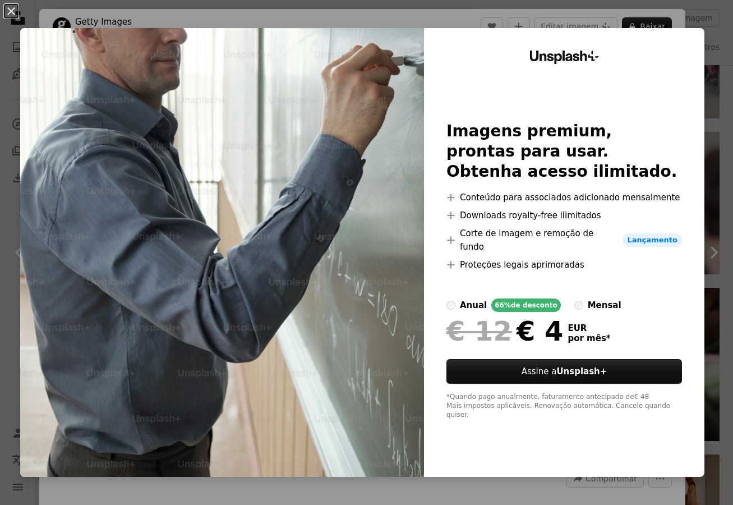 The width and height of the screenshot is (733, 505). What do you see at coordinates (564, 151) in the screenshot?
I see `h2: Imagens premium, prontas para usar. Obtenha acesso ilimitado.` at bounding box center [564, 151].